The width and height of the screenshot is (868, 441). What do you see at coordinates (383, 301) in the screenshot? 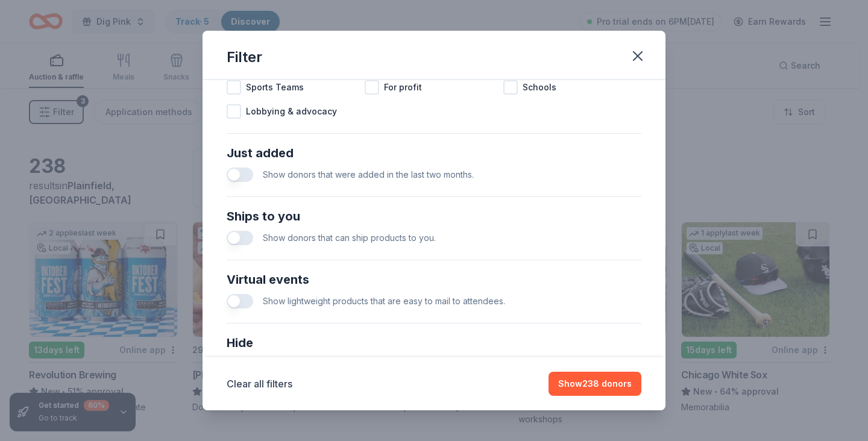
I see `span: Show lightweight products that are easy to mail to attendees.` at bounding box center [383, 301].